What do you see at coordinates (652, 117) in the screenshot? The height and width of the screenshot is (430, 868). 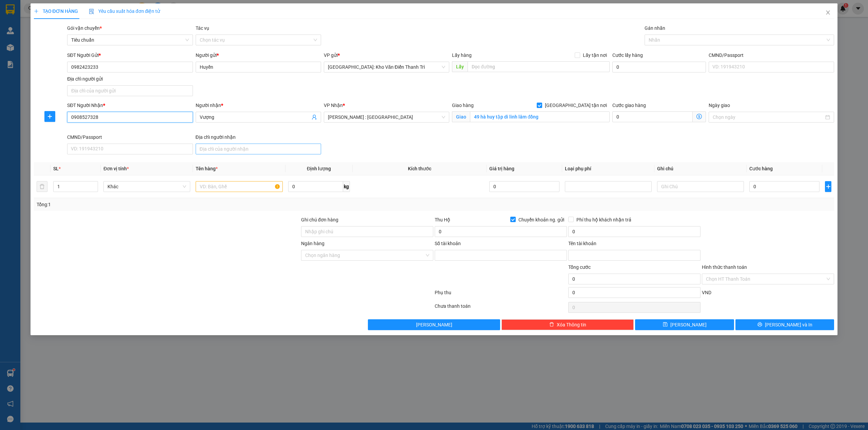 I see `input: Cước giao hàng` at bounding box center [652, 117].